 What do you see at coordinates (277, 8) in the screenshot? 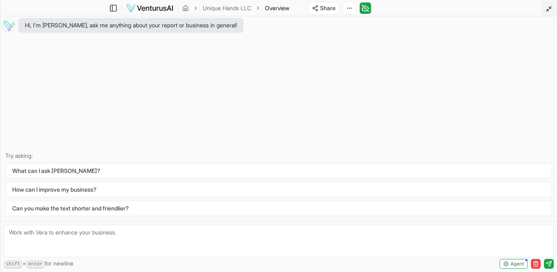
I see `span: Overview` at bounding box center [277, 8].